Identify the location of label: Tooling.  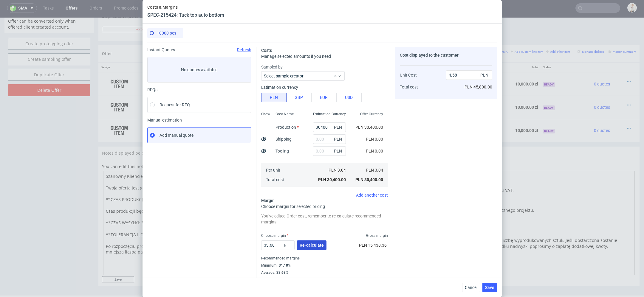
(282, 151).